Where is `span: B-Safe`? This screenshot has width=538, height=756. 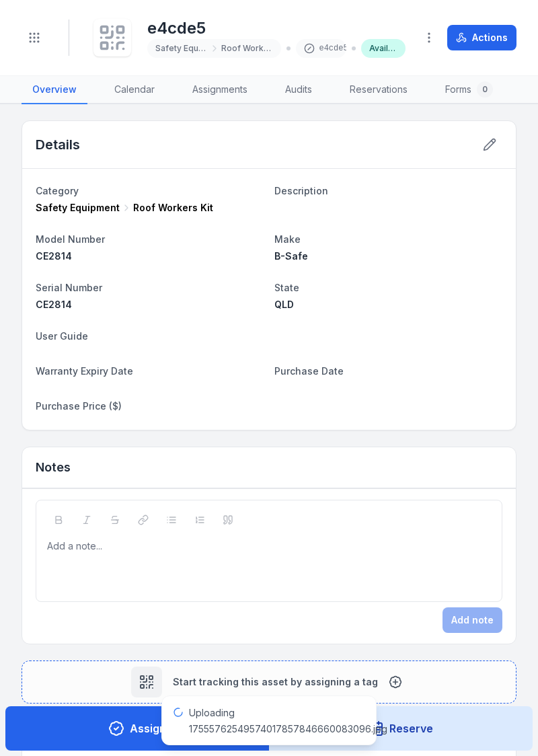 span: B-Safe is located at coordinates (292, 255).